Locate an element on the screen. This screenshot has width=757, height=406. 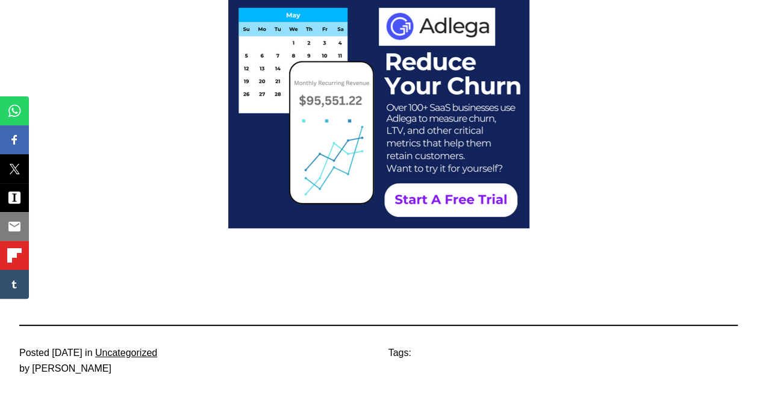
a: Uncategorized is located at coordinates (126, 352).